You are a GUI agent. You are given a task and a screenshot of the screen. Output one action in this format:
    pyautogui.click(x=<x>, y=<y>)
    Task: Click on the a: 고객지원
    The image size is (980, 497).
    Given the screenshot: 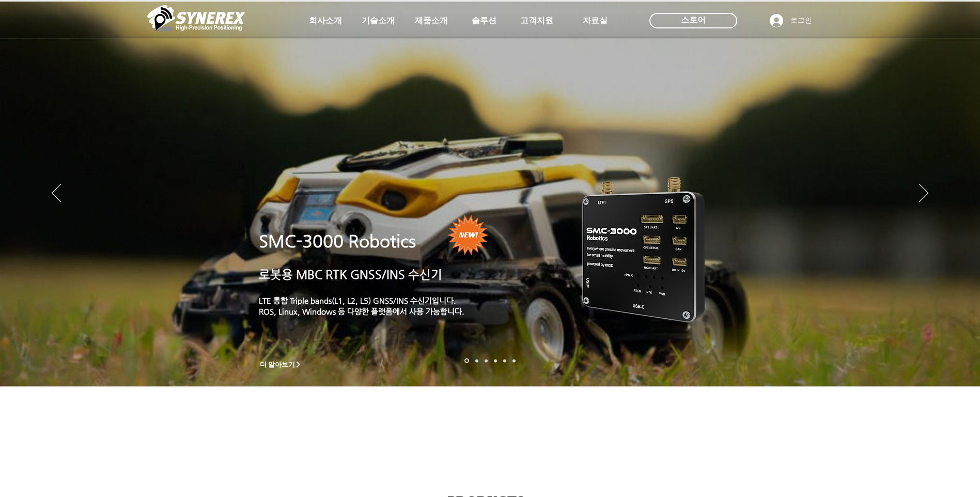 What is the action you would take?
    pyautogui.click(x=536, y=21)
    